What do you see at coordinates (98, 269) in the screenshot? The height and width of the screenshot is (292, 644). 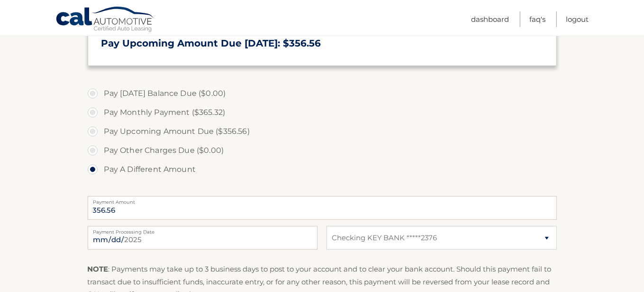 I see `strong: NOTE` at bounding box center [98, 269].